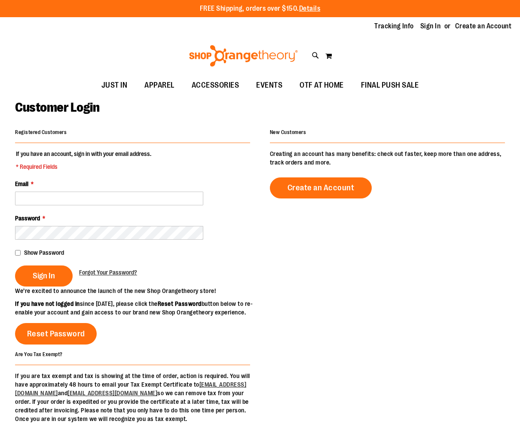  What do you see at coordinates (21, 184) in the screenshot?
I see `span: Email` at bounding box center [21, 184].